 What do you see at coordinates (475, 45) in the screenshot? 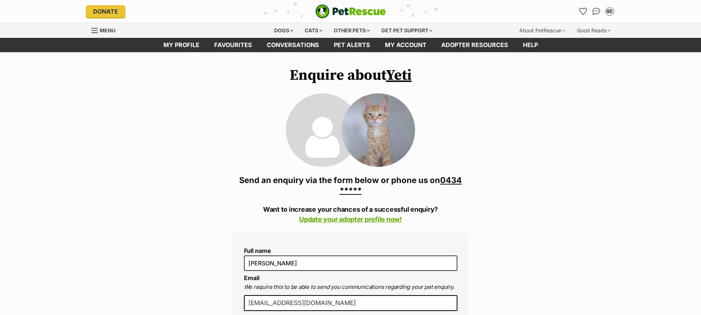
I see `a: Adopter resources` at bounding box center [475, 45].